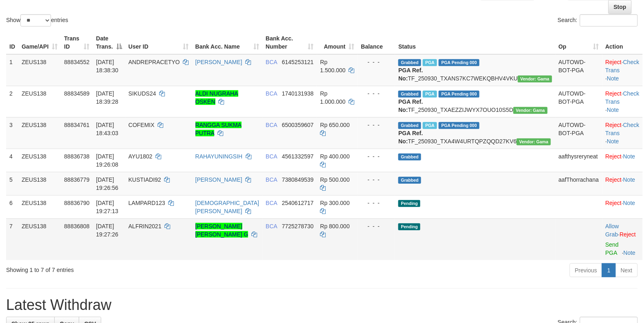  Describe the element at coordinates (377, 43) in the screenshot. I see `th: Balance` at that location.